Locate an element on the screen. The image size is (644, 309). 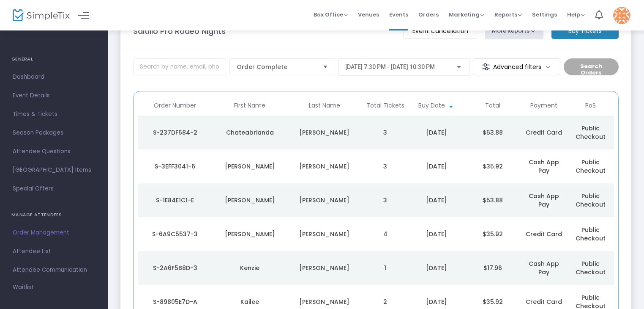
span: Orders is located at coordinates (428, 14).